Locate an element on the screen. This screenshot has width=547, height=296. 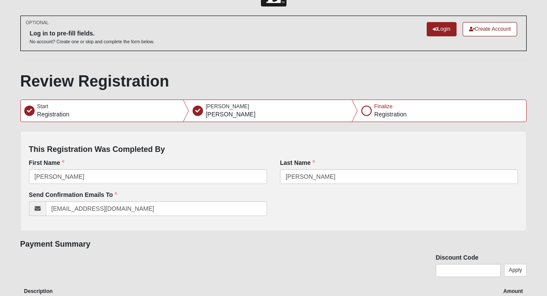
button: Apply is located at coordinates (515, 270).